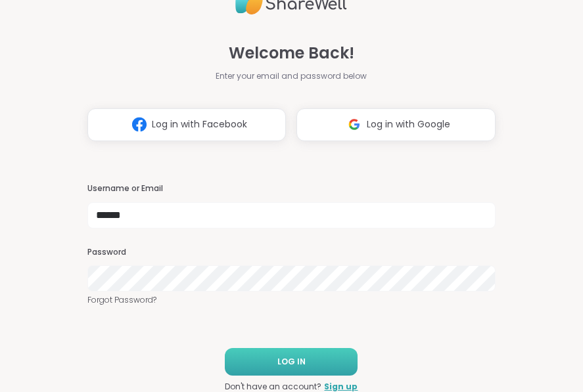 This screenshot has height=392, width=583. Describe the element at coordinates (291, 300) in the screenshot. I see `a: Forgot Password?` at that location.